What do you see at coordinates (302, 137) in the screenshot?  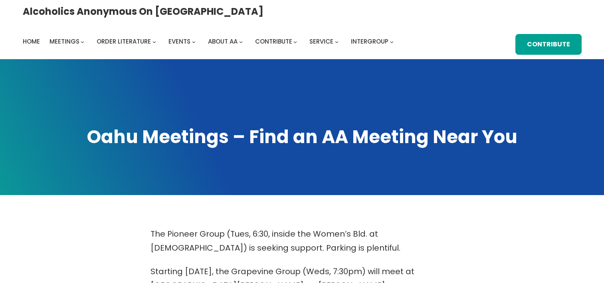 I see `h1: Oahu Meetings – Find an AA Meeting Near You` at bounding box center [302, 137].